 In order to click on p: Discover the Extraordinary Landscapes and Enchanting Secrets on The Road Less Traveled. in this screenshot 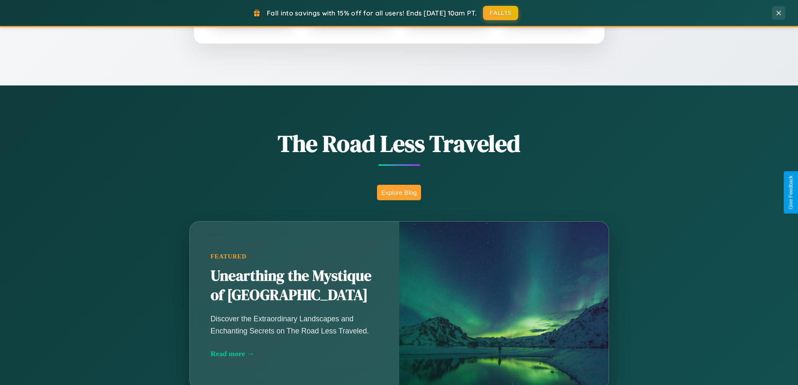, I will do `click(295, 325)`.